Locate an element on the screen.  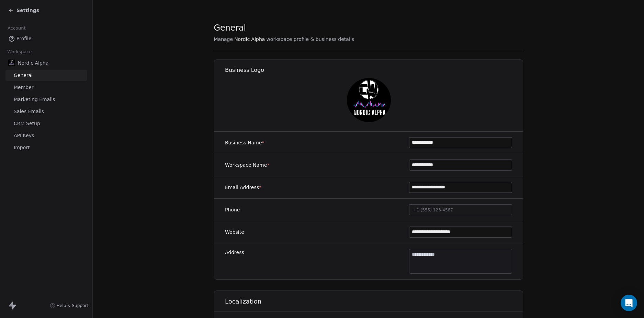
span: +1 (555) 123-4567 is located at coordinates (433, 210).